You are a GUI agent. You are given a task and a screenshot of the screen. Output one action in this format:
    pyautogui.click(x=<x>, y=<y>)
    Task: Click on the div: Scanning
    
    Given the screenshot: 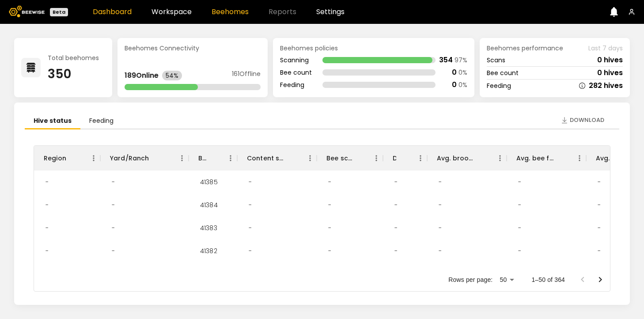 What is the action you would take?
    pyautogui.click(x=296, y=60)
    